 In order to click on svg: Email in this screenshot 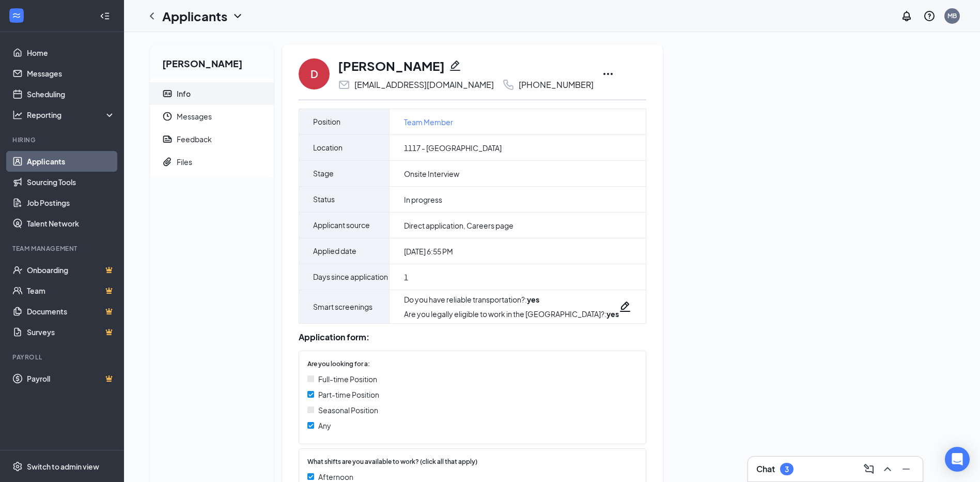, I will do `click(344, 85)`.